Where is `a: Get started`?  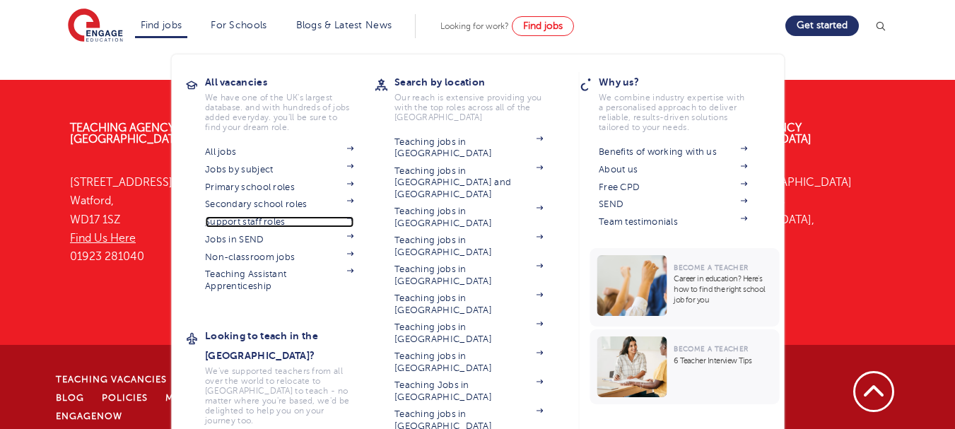 a: Get started is located at coordinates (822, 25).